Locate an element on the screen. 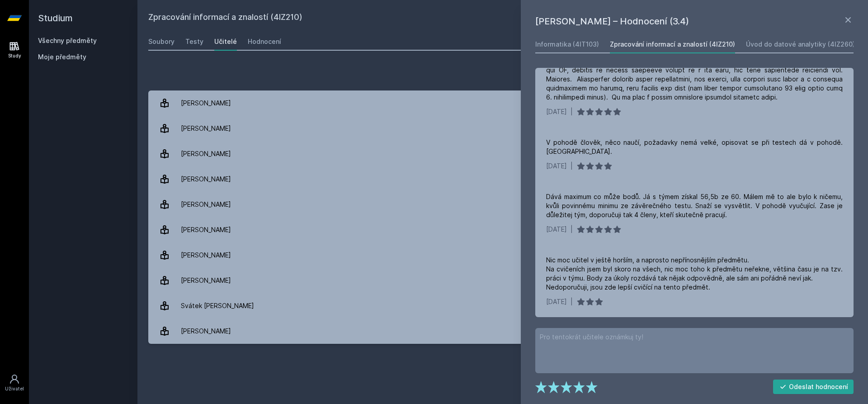 The image size is (868, 404). div: Hodnocení is located at coordinates (265, 41).